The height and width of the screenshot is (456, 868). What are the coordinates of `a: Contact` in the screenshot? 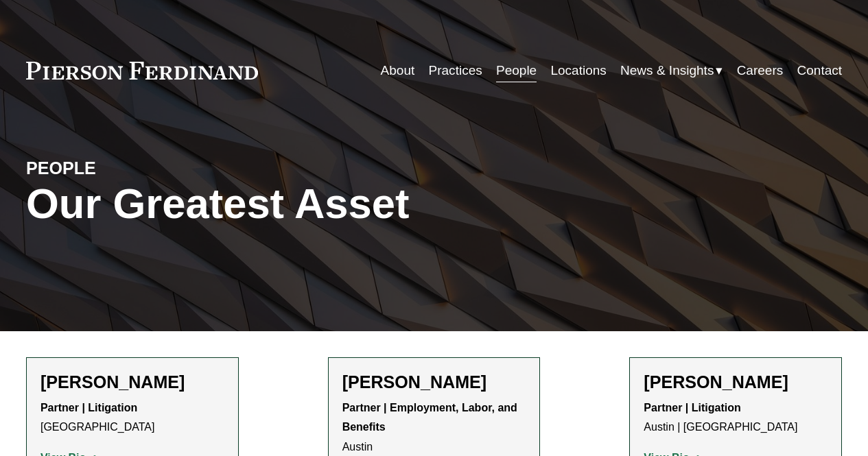 It's located at (820, 70).